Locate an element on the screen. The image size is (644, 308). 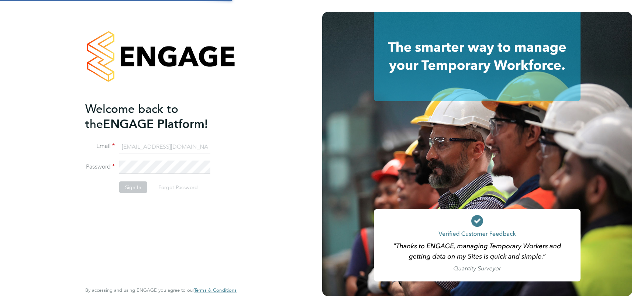
input: Enter your work email... is located at coordinates (165, 147).